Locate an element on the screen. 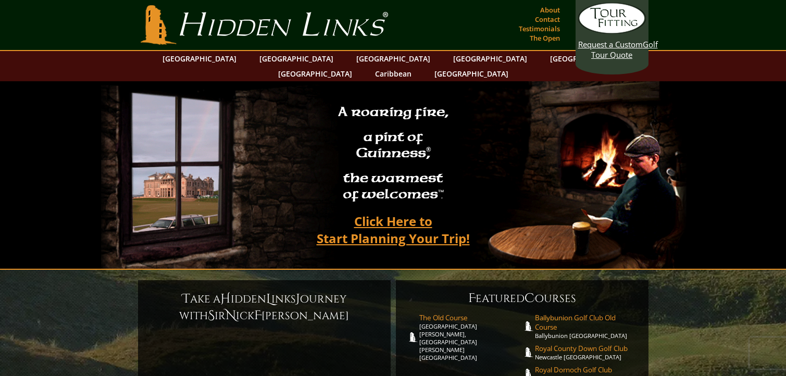 The image size is (786, 376). a: About is located at coordinates (550, 10).